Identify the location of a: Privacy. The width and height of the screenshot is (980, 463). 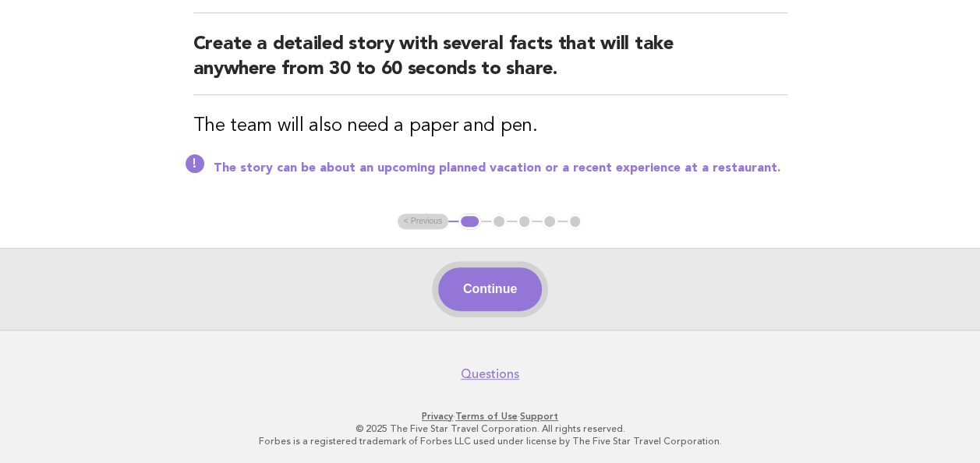
(437, 416).